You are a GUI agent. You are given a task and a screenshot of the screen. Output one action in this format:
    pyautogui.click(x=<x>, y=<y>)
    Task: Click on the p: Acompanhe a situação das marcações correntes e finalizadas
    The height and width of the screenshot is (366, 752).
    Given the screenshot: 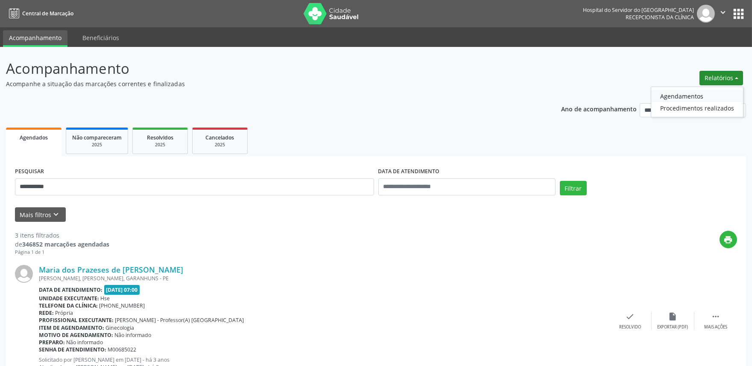 What is the action you would take?
    pyautogui.click(x=265, y=84)
    